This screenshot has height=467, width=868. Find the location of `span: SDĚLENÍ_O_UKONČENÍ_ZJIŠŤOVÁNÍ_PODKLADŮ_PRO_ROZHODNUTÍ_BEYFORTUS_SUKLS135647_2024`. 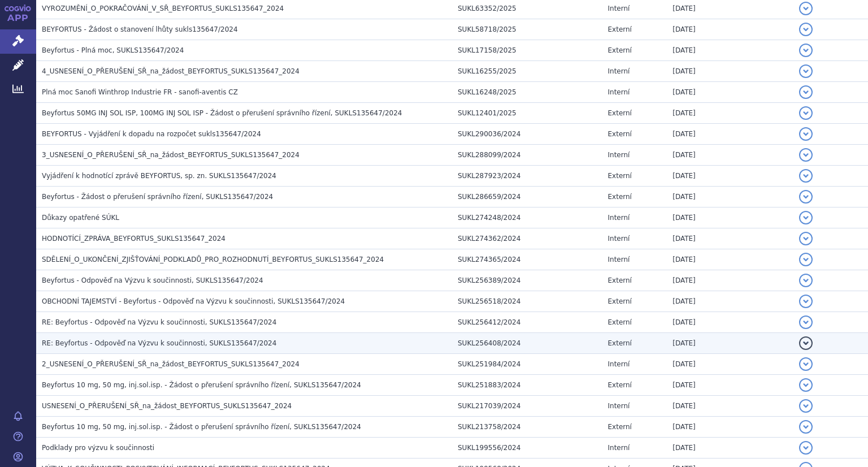

span: SDĚLENÍ_O_UKONČENÍ_ZJIŠŤOVÁNÍ_PODKLADŮ_PRO_ROZHODNUTÍ_BEYFORTUS_SUKLS135647_2024 is located at coordinates (212, 260).